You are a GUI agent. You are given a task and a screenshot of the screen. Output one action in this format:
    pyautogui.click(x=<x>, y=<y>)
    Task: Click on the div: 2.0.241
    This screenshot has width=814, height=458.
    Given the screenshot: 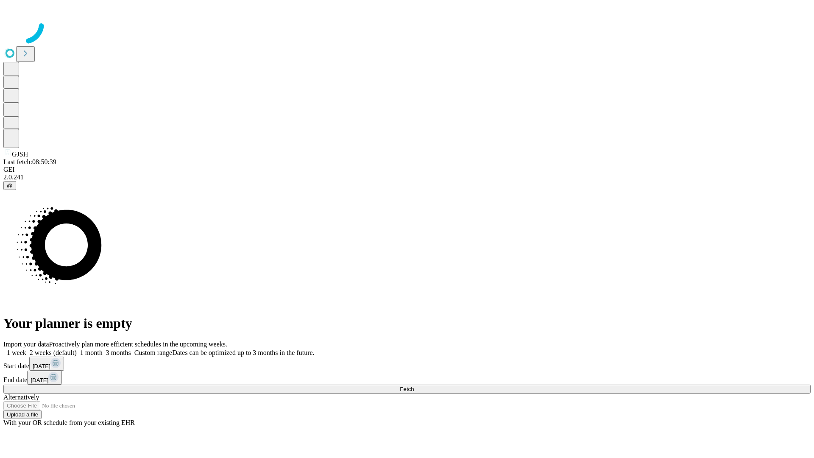 What is the action you would take?
    pyautogui.click(x=407, y=177)
    